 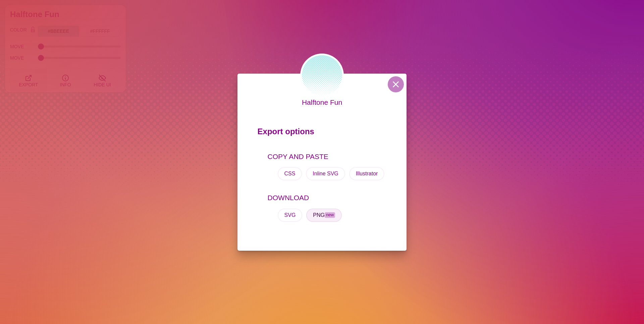 What do you see at coordinates (290, 174) in the screenshot?
I see `button: CSS` at bounding box center [290, 174].